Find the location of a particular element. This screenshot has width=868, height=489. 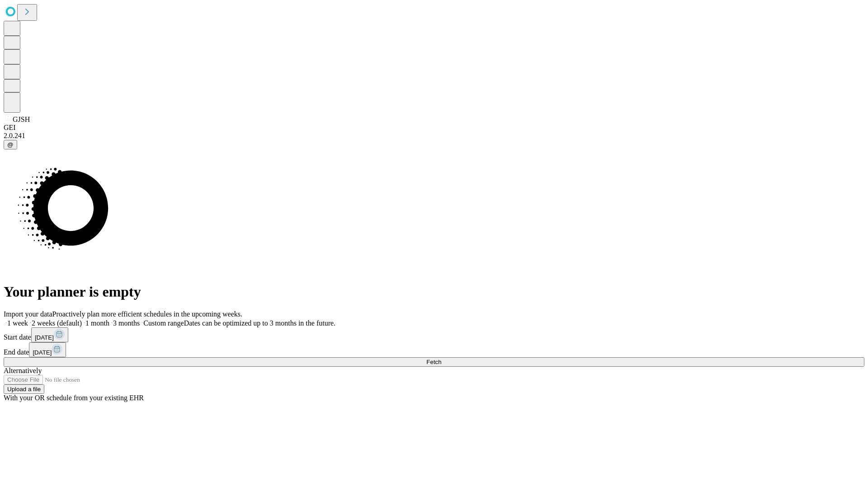

span: 2 weeks (default) is located at coordinates (56, 323).